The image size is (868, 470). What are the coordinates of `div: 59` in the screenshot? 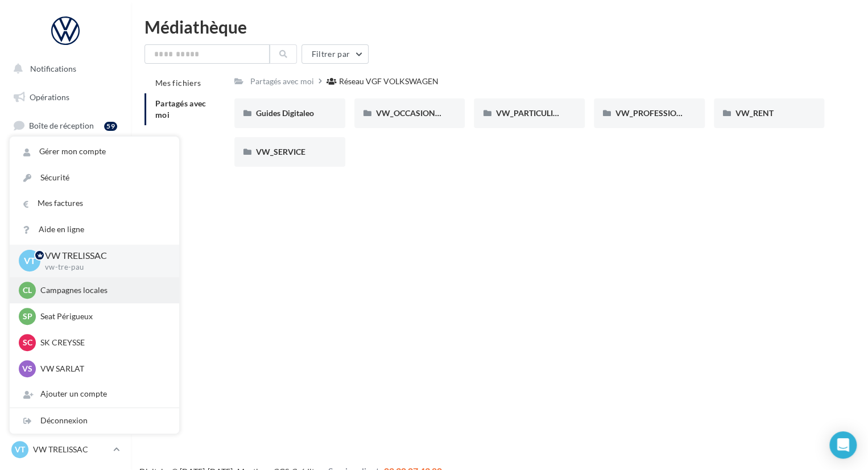 It's located at (110, 126).